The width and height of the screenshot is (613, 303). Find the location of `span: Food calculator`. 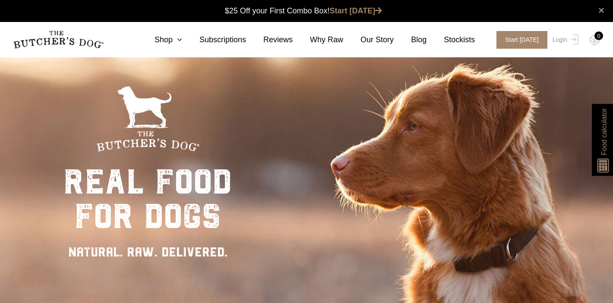

span: Food calculator is located at coordinates (604, 132).